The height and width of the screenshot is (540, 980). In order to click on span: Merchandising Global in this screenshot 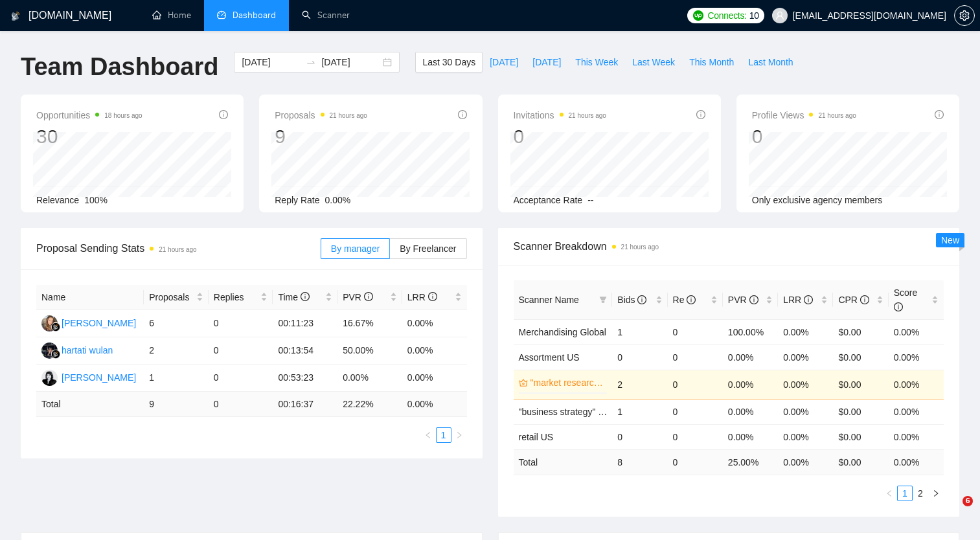, I will do `click(563, 332)`.